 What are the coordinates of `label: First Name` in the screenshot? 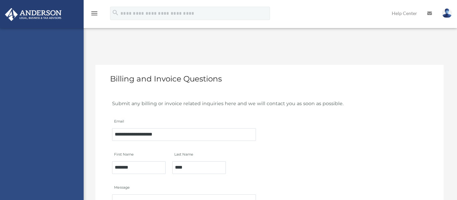 It's located at (124, 155).